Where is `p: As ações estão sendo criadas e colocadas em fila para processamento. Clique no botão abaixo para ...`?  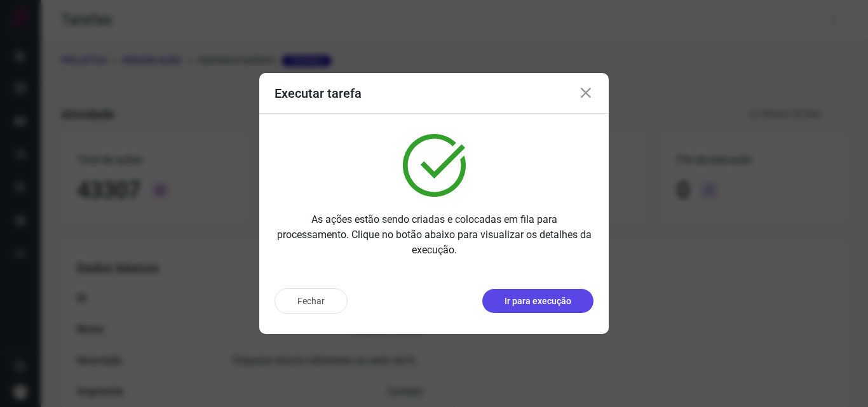 p: As ações estão sendo criadas e colocadas em fila para processamento. Clique no botão abaixo para ... is located at coordinates (434, 235).